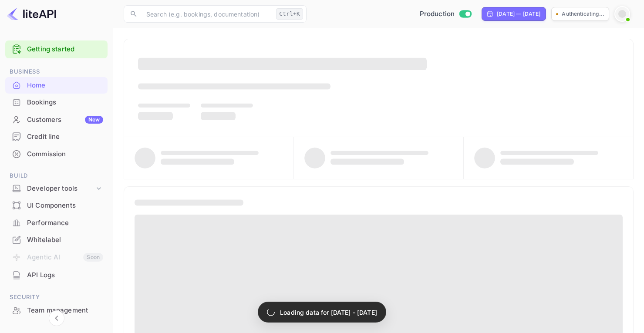 This screenshot has width=644, height=333. Describe the element at coordinates (583, 14) in the screenshot. I see `p: Authenticating...` at that location.